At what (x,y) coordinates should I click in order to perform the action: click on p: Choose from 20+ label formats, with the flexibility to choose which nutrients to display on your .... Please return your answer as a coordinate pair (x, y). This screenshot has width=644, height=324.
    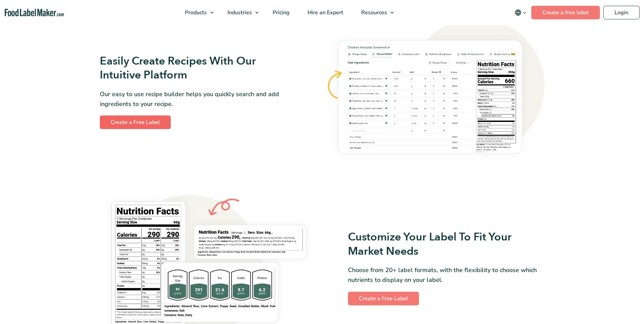
    Looking at the image, I should click on (446, 275).